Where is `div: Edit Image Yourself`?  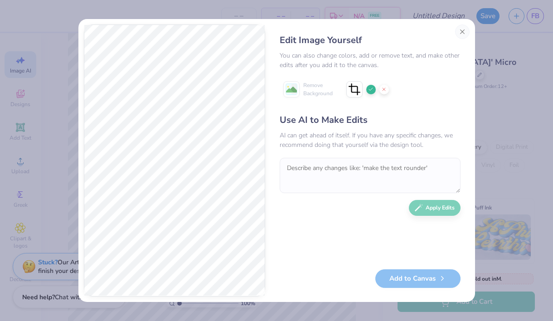 div: Edit Image Yourself is located at coordinates (370, 40).